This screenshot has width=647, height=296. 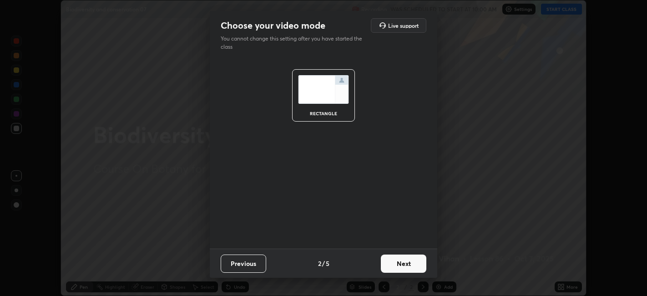 What do you see at coordinates (328, 263) in the screenshot?
I see `h4: 5` at bounding box center [328, 263].